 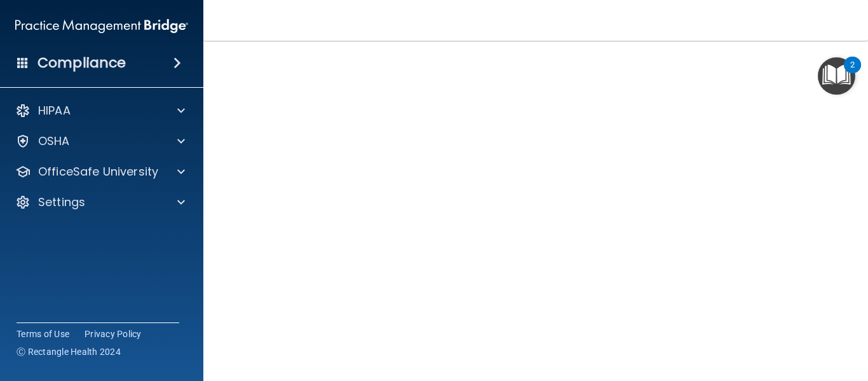 I want to click on img: PMB logo, so click(x=101, y=26).